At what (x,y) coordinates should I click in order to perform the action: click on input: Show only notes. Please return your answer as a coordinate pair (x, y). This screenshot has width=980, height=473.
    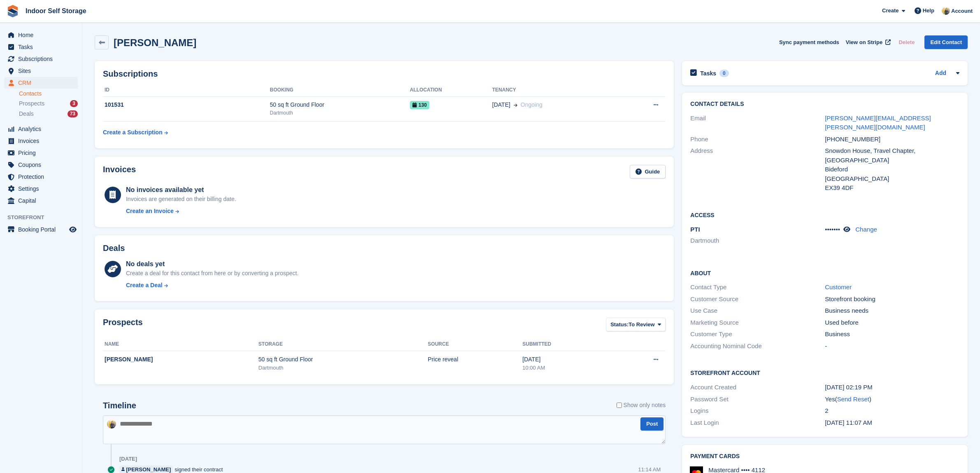
    Looking at the image, I should click on (619, 405).